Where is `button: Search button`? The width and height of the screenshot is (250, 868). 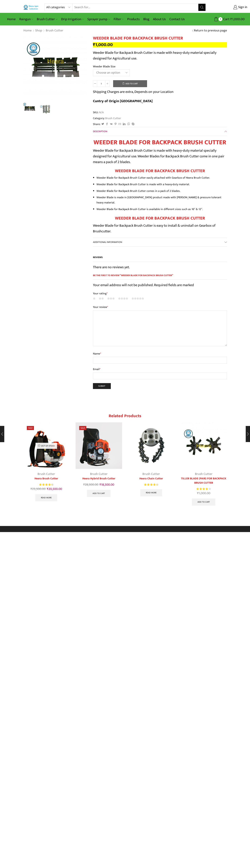
button: Search button is located at coordinates (202, 8).